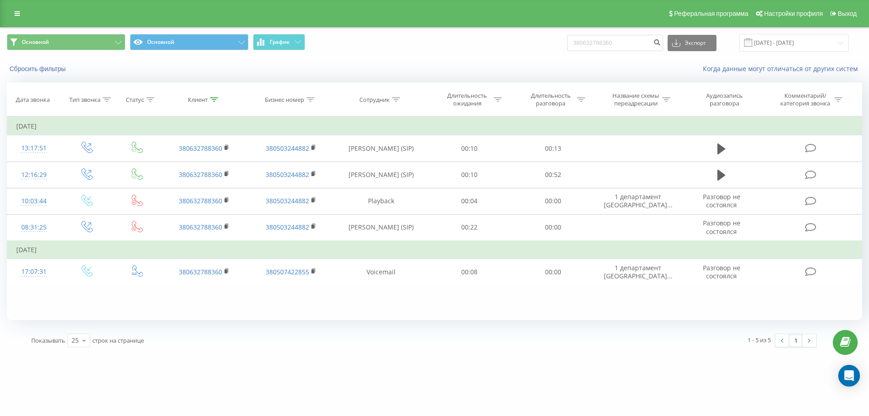  Describe the element at coordinates (375, 100) in the screenshot. I see `div: Сотрудник` at that location.